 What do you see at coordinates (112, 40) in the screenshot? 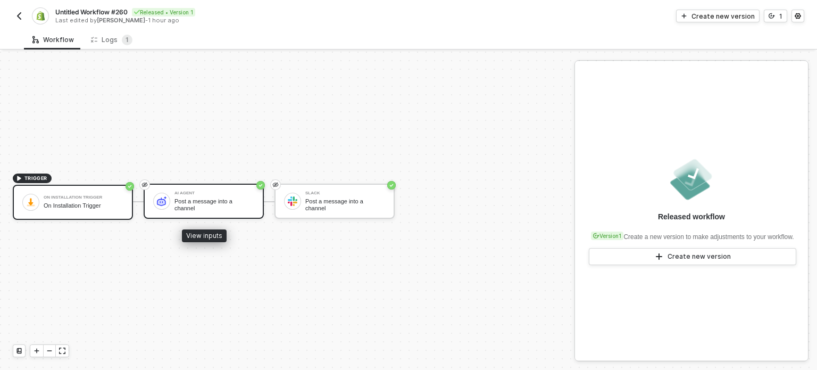
I see `div: Logs` at bounding box center [112, 40].